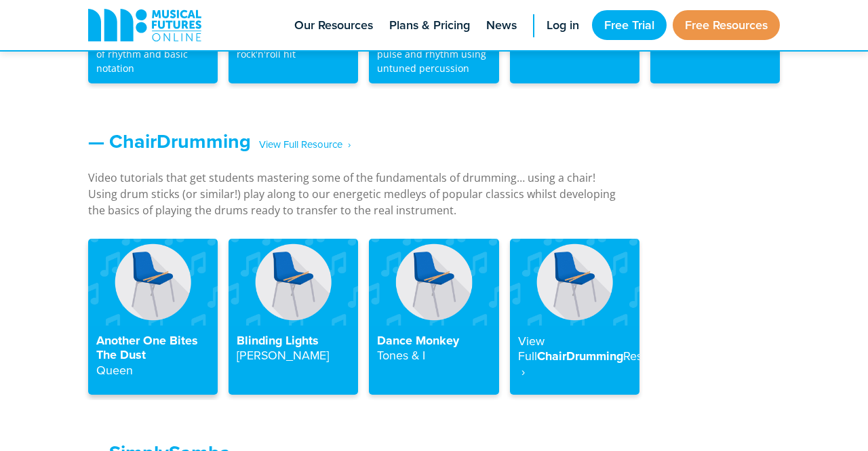 The height and width of the screenshot is (451, 868). Describe the element at coordinates (429, 25) in the screenshot. I see `span: Plans & Pricing` at that location.